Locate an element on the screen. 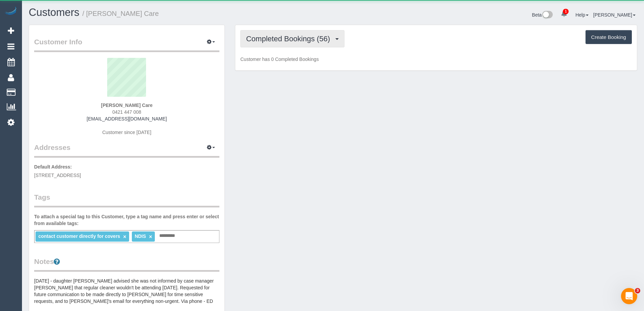  span: 3 is located at coordinates (638, 290).